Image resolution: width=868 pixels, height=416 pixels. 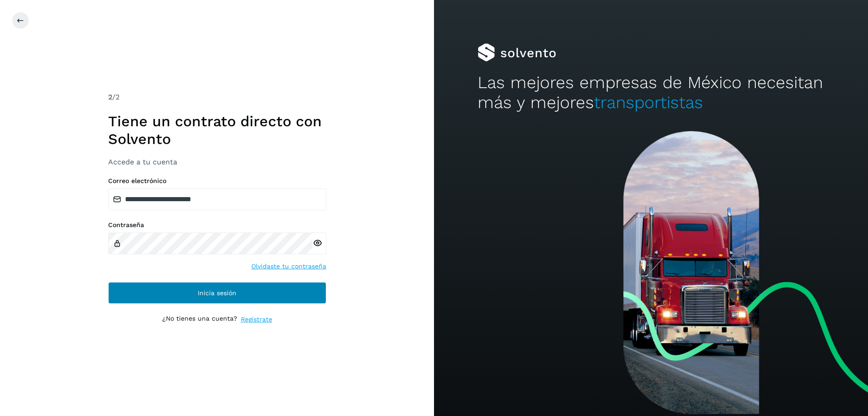 What do you see at coordinates (648, 102) in the screenshot?
I see `span: transportistas` at bounding box center [648, 102].